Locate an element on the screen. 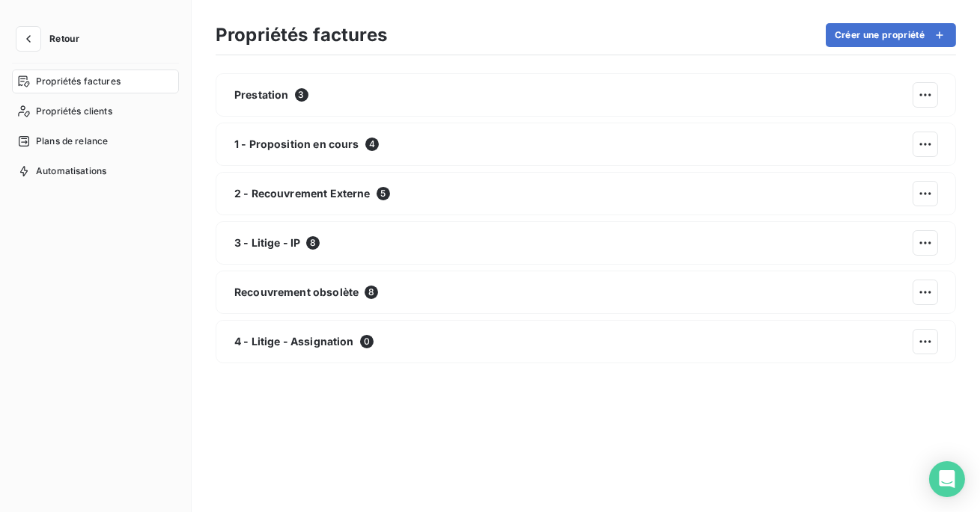  span: Propriétés factures is located at coordinates (78, 82).